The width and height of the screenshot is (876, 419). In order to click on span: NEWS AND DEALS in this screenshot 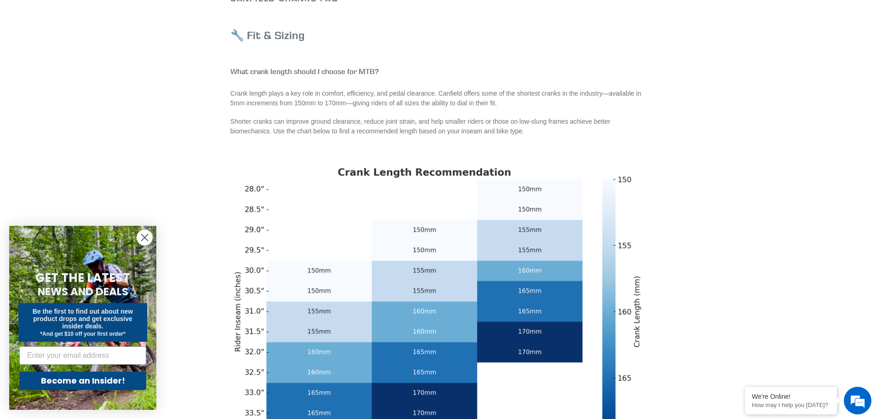, I will do `click(83, 292)`.